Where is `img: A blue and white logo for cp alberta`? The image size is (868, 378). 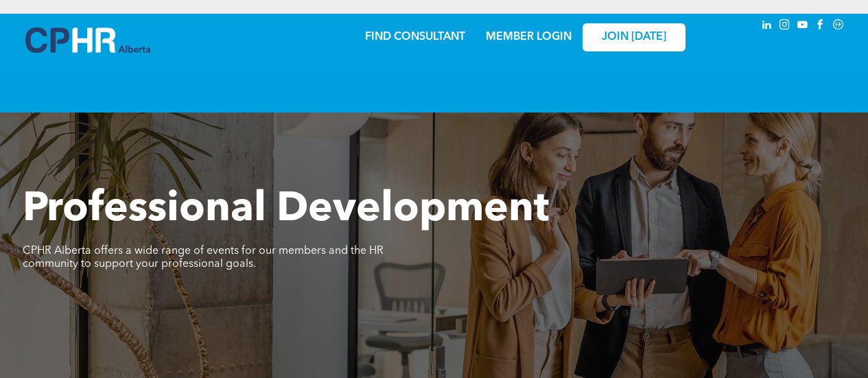 img: A blue and white logo for cp alberta is located at coordinates (88, 40).